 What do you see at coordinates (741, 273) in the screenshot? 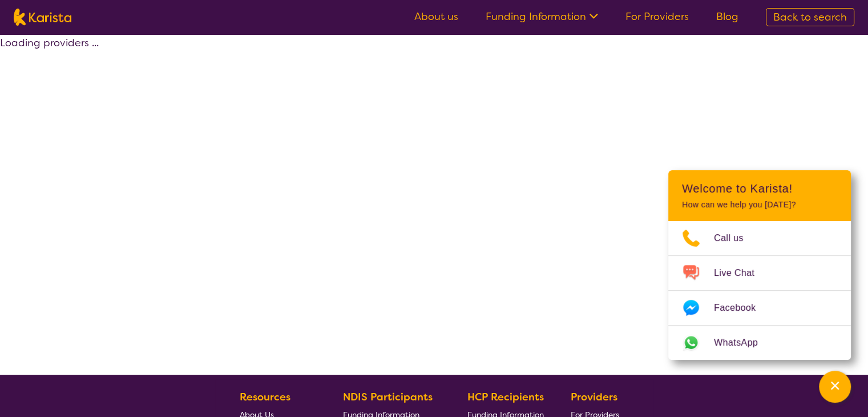
I see `span: Live Chat` at bounding box center [741, 273].